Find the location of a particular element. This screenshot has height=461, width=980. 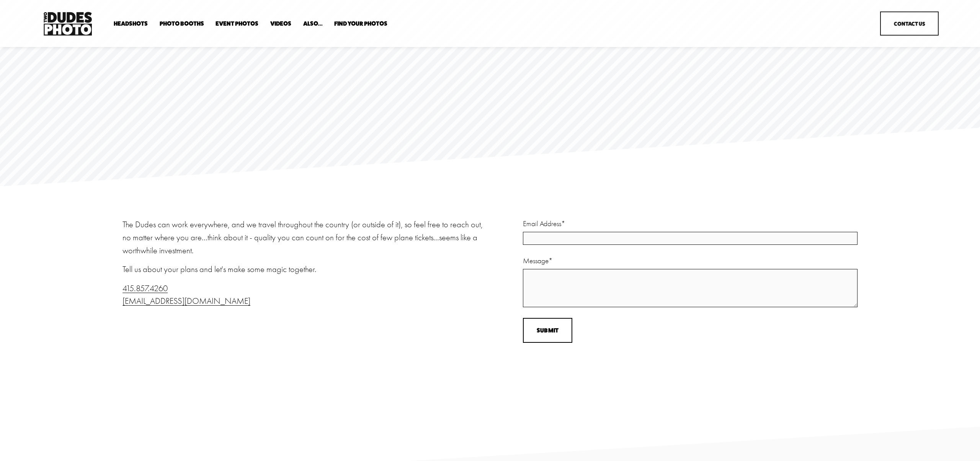

label: Message is located at coordinates (690, 261).